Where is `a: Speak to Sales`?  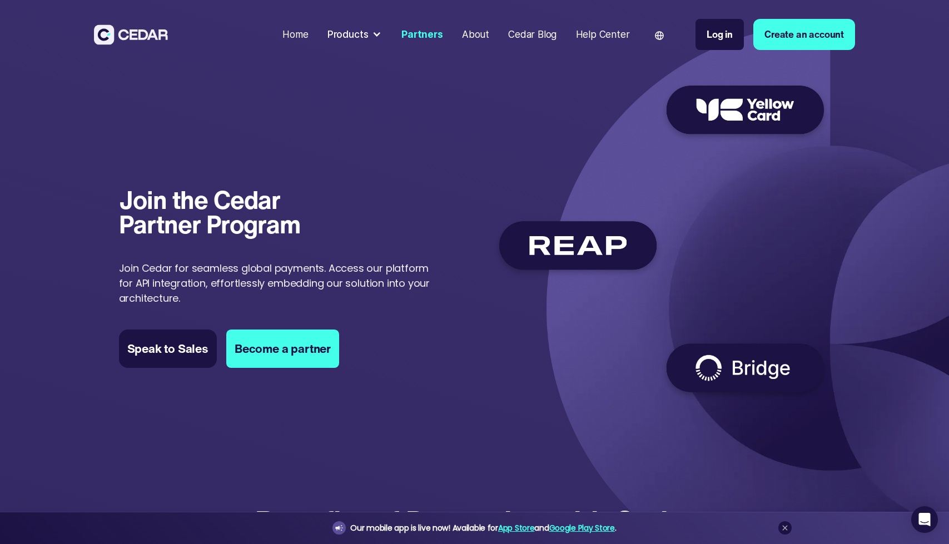
a: Speak to Sales is located at coordinates (168, 349).